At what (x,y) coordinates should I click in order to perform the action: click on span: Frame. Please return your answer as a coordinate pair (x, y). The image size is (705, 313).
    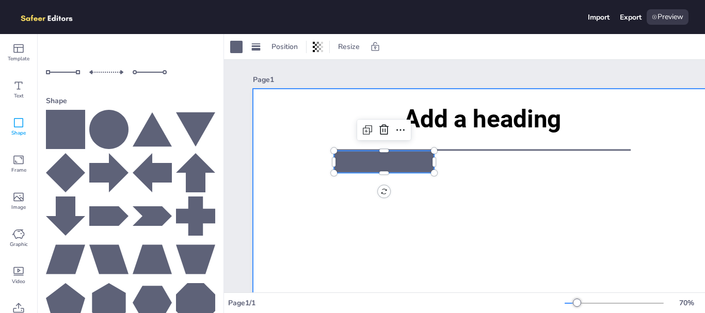
    Looking at the image, I should click on (19, 170).